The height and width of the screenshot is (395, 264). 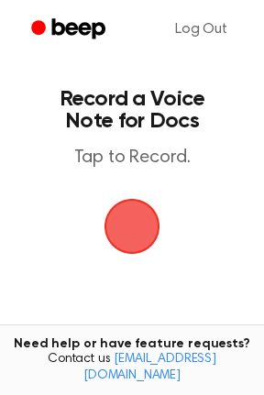 I want to click on span: Contact us, so click(x=132, y=368).